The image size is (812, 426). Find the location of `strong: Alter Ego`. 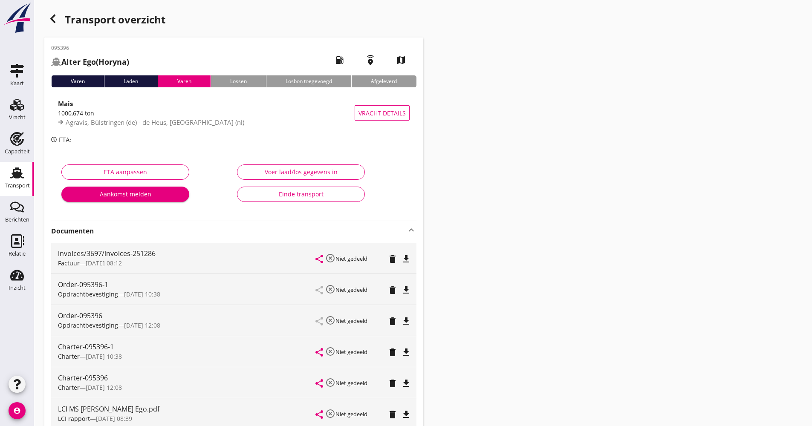

strong: Alter Ego is located at coordinates (78, 62).